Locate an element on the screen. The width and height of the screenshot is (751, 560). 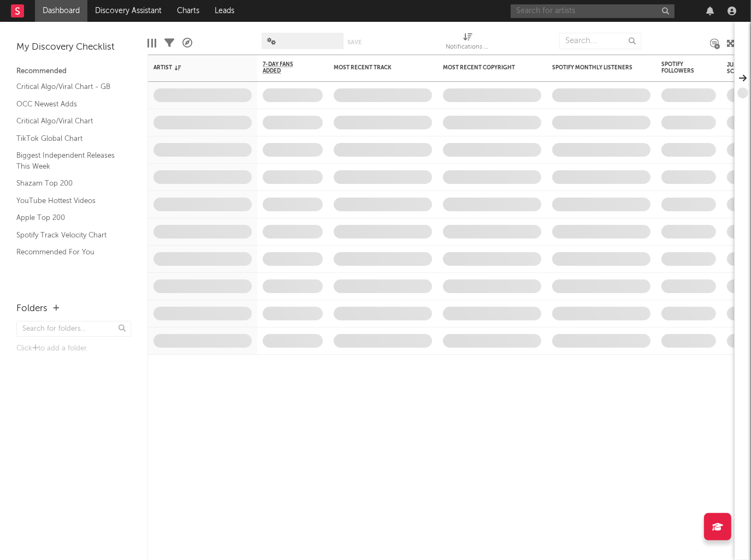
div: My Discovery Checklist is located at coordinates (74, 47).